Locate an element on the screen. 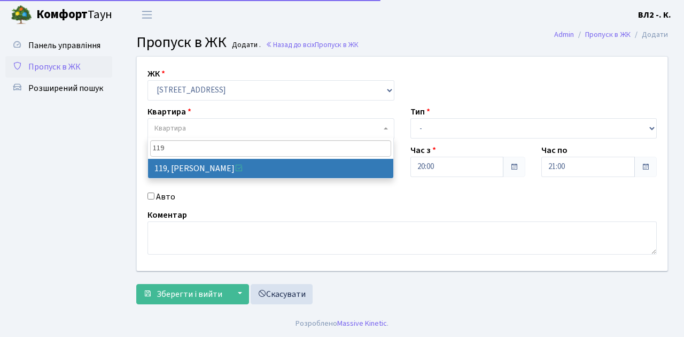 The width and height of the screenshot is (684, 337). span: Панель управління is located at coordinates (64, 45).